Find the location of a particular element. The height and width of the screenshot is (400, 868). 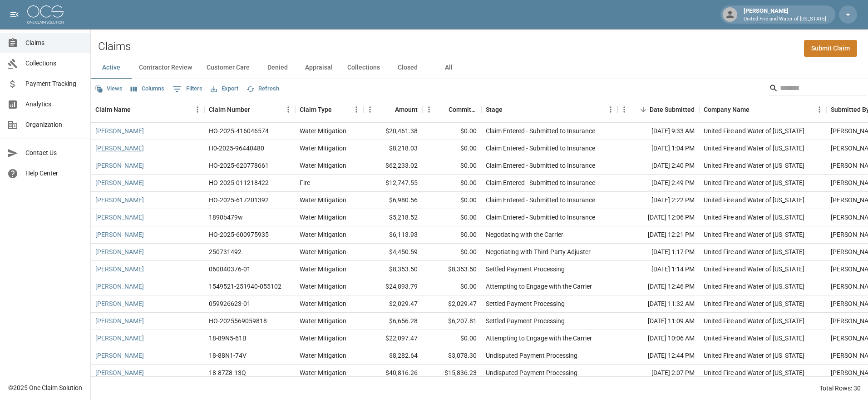

div: Fire is located at coordinates (304, 183).